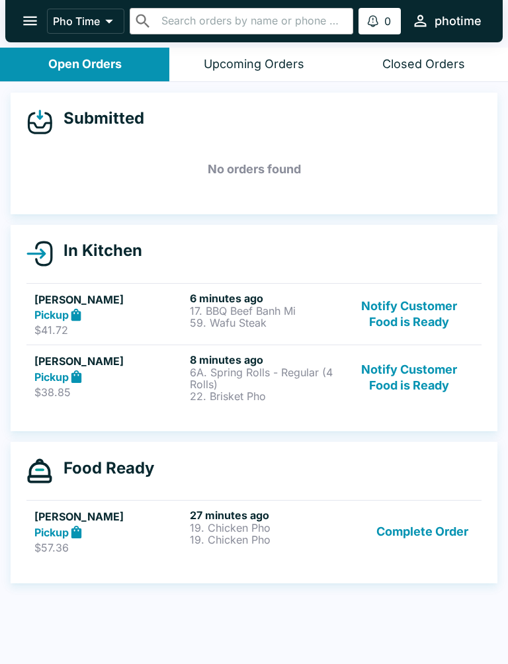 This screenshot has height=664, width=508. What do you see at coordinates (264, 298) in the screenshot?
I see `h6: 6 minutes ago` at bounding box center [264, 298].